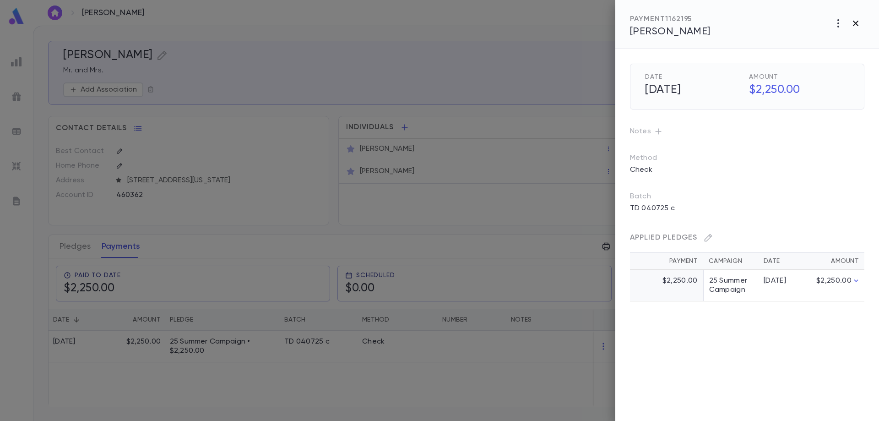 This screenshot has width=879, height=421. I want to click on span: Applied Pledges, so click(663, 238).